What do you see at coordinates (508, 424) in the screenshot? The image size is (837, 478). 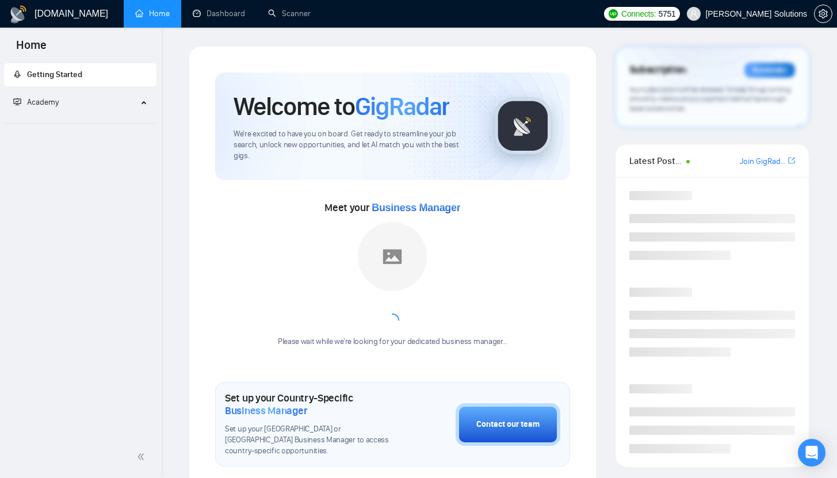 I see `div: Contact our team` at bounding box center [508, 424].